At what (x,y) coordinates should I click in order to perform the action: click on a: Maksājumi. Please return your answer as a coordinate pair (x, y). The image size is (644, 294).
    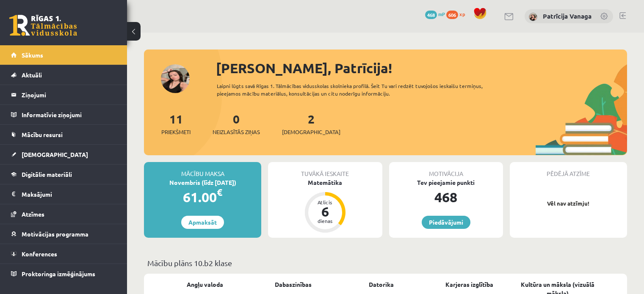
    Looking at the image, I should click on (64, 194).